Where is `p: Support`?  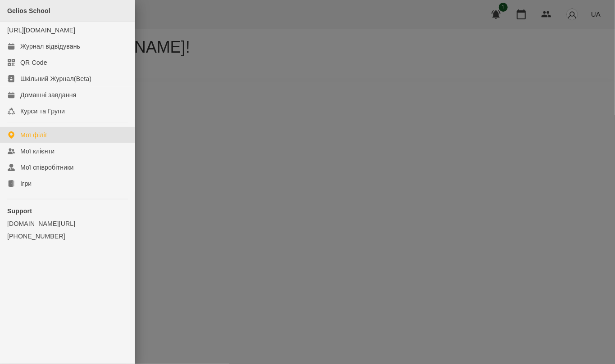
p: Support is located at coordinates (67, 211).